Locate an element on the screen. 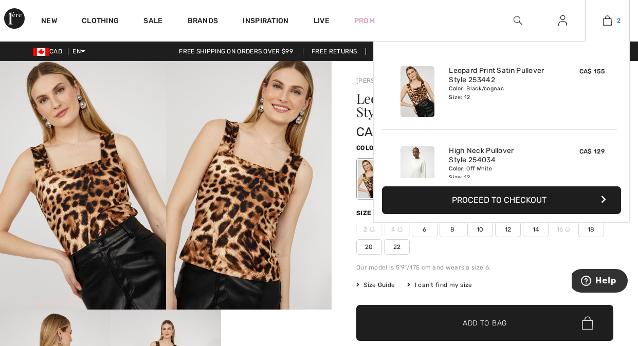 The width and height of the screenshot is (638, 346). a: Sale is located at coordinates (153, 22).